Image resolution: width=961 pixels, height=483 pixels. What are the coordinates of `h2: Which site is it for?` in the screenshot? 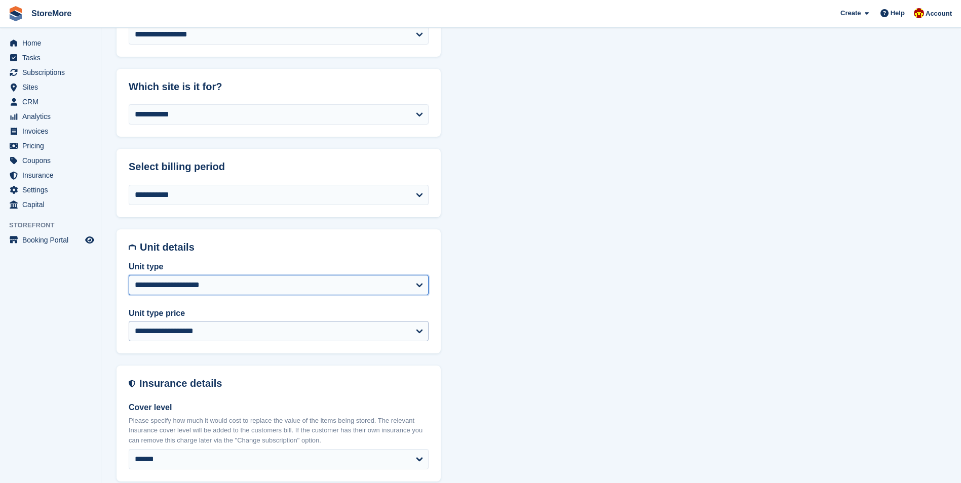 It's located at (279, 87).